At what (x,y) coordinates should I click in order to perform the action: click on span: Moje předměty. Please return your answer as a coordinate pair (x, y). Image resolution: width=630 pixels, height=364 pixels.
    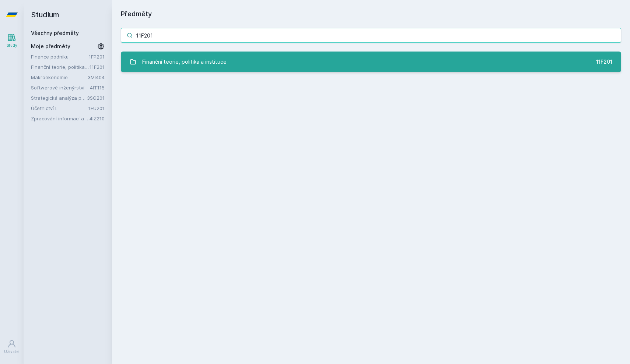
    Looking at the image, I should click on (51, 46).